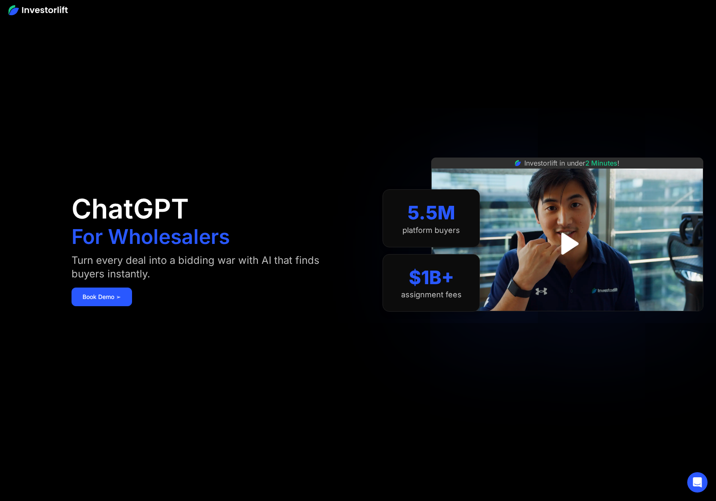 The image size is (716, 501). Describe the element at coordinates (431, 277) in the screenshot. I see `div: $1B+` at that location.